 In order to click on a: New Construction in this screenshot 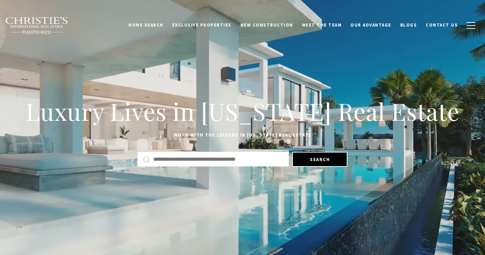, I will do `click(266, 25)`.